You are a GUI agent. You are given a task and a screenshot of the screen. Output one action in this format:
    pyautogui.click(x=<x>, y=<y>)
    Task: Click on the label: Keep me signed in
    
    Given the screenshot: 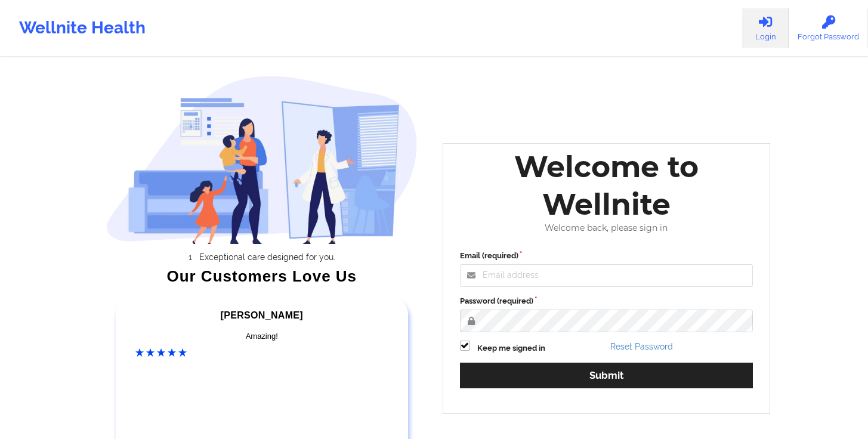 What is the action you would take?
    pyautogui.click(x=511, y=348)
    